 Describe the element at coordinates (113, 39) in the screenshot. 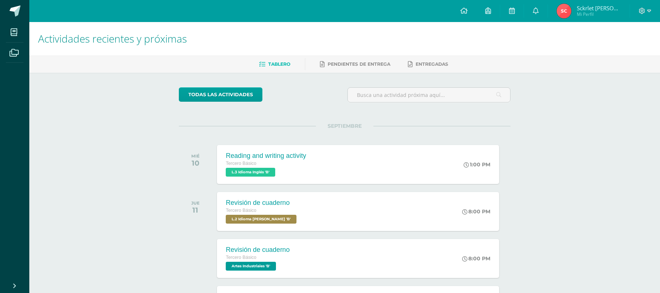

I see `span: Actividades recientes y próximas` at that location.